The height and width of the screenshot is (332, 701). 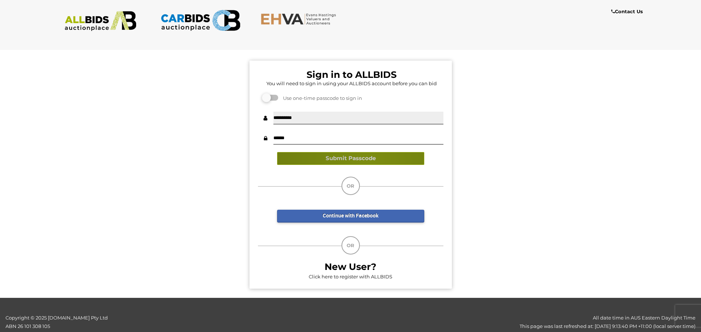 What do you see at coordinates (351, 83) in the screenshot?
I see `h5: You will need to sign in using your ALLBIDS account before you can bid` at bounding box center [351, 83].